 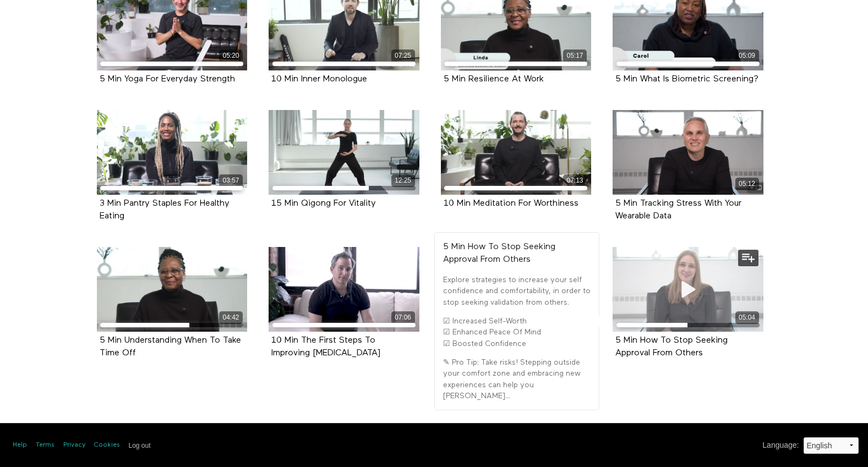 What do you see at coordinates (747, 55) in the screenshot?
I see `div: 05:09` at bounding box center [747, 55].